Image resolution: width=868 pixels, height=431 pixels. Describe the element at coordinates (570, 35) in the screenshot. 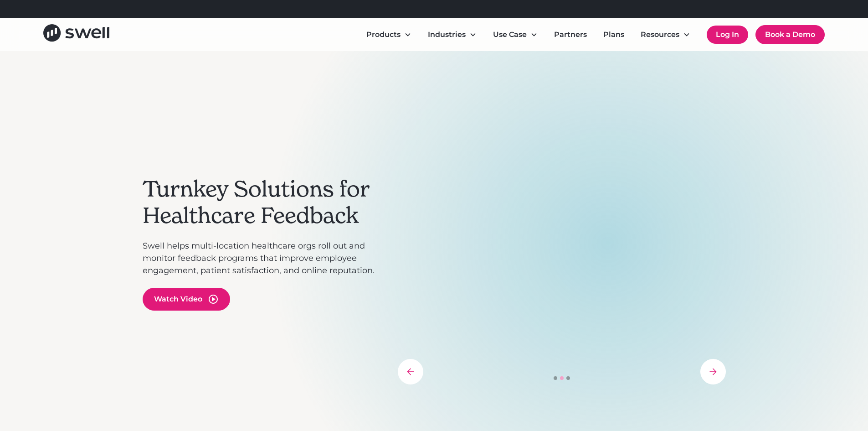

I see `a: Partners` at that location.